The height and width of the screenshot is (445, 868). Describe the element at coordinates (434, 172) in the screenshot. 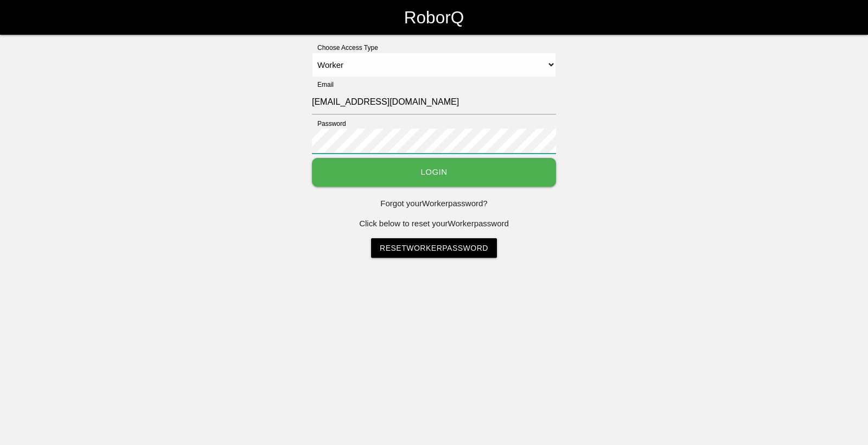

I see `button: Login` at that location.